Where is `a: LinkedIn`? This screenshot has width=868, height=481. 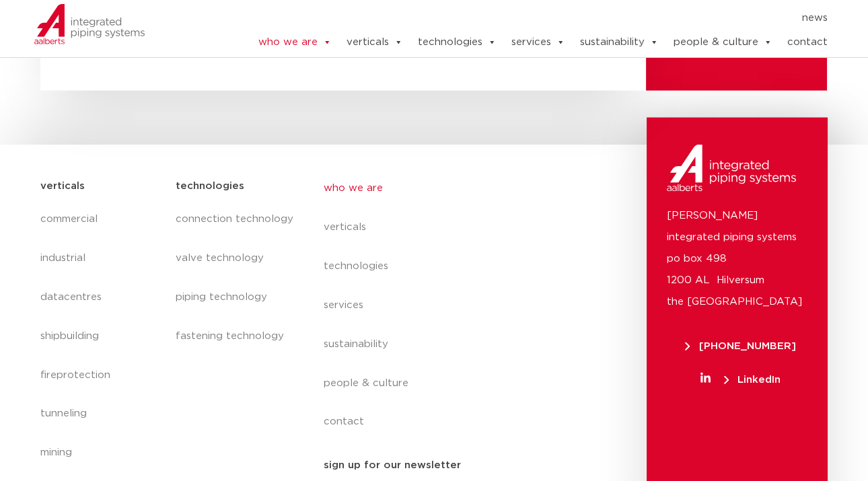
a: LinkedIn is located at coordinates (740, 380).